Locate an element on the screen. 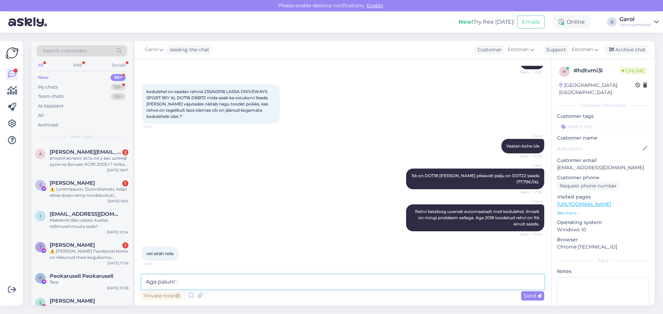 This screenshot has height=314, width=663. span: info.stuudioauto@gmail.com is located at coordinates (86, 214).